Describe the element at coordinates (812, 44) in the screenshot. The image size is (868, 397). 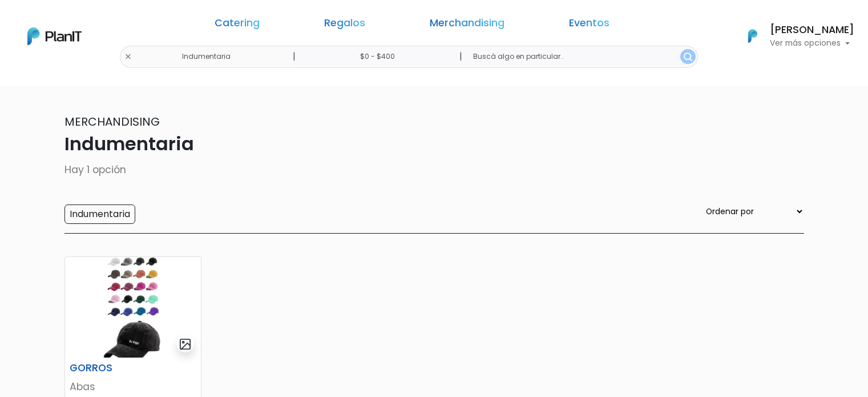
I see `p: Ver más opciones` at that location.